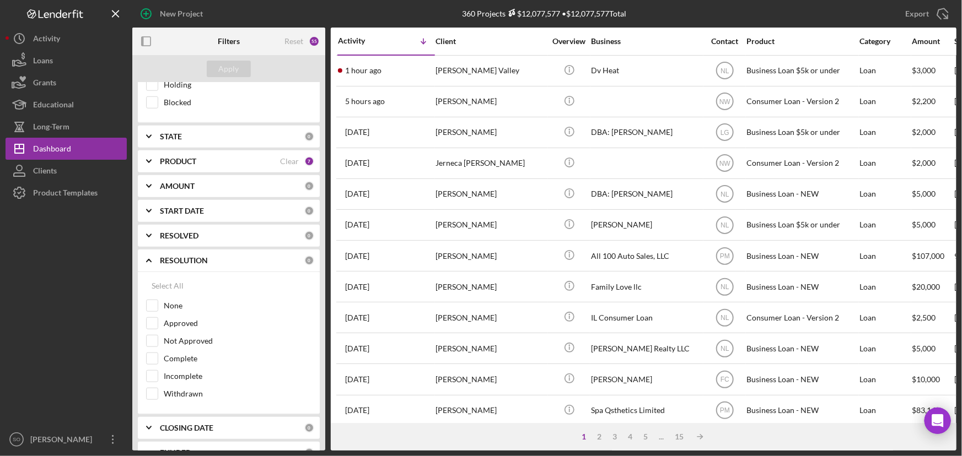 The width and height of the screenshot is (962, 456). What do you see at coordinates (66, 83) in the screenshot?
I see `a: Grants` at bounding box center [66, 83].